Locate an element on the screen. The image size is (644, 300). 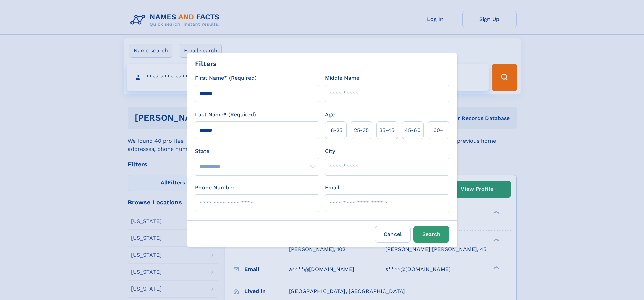
label: Email is located at coordinates (332, 188).